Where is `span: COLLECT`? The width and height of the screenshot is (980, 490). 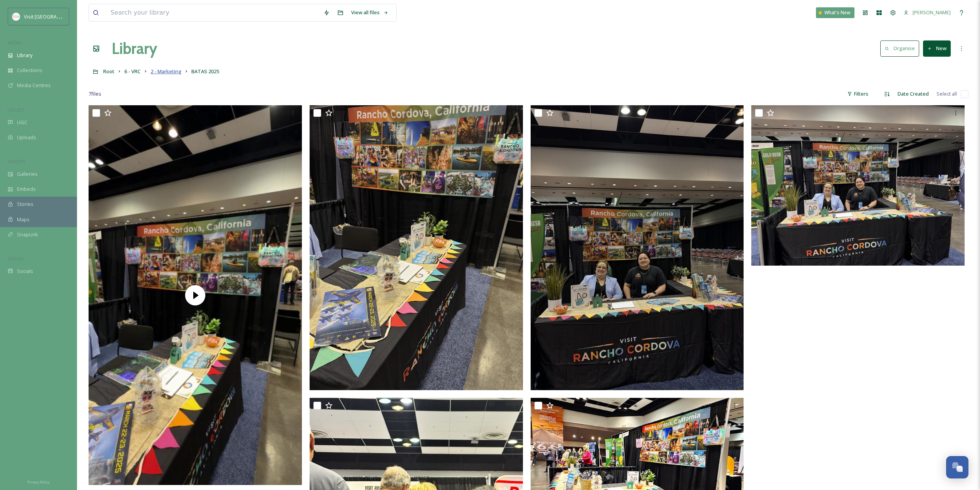 span: COLLECT is located at coordinates (15, 109).